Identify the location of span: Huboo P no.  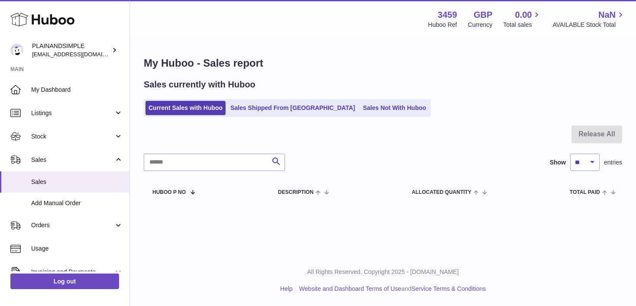
(169, 192).